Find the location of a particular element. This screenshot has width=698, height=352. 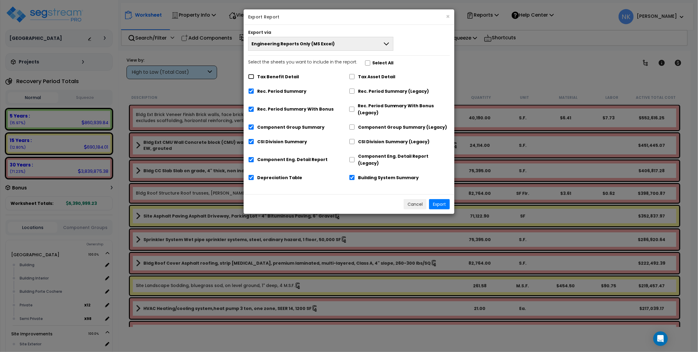

p: Select the sheets you want to include in the report: is located at coordinates (302, 62).